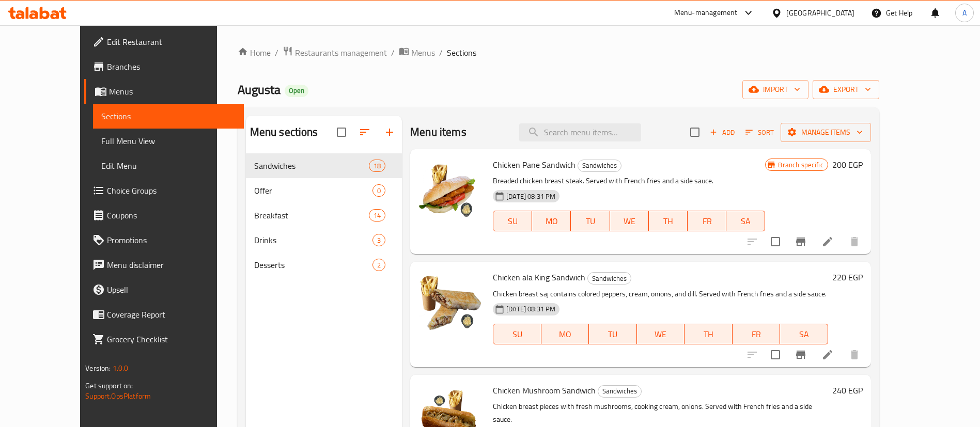 The width and height of the screenshot is (980, 427). Describe the element at coordinates (629, 181) in the screenshot. I see `p: Breaded chicken breast steak. Served with French fries and a side sauce.` at that location.